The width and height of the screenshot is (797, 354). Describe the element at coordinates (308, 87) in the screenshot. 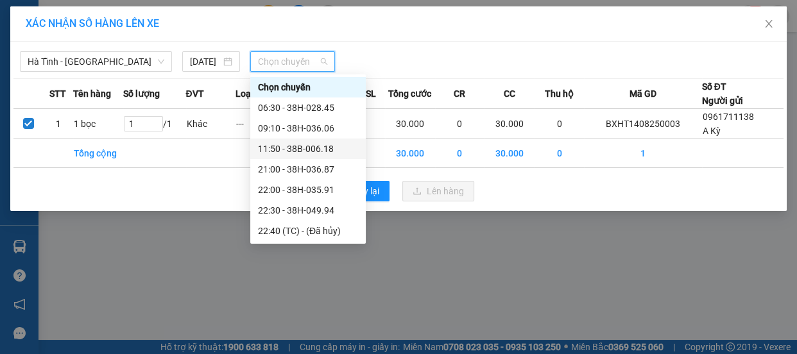

I see `div: Chọn chuyến` at that location.